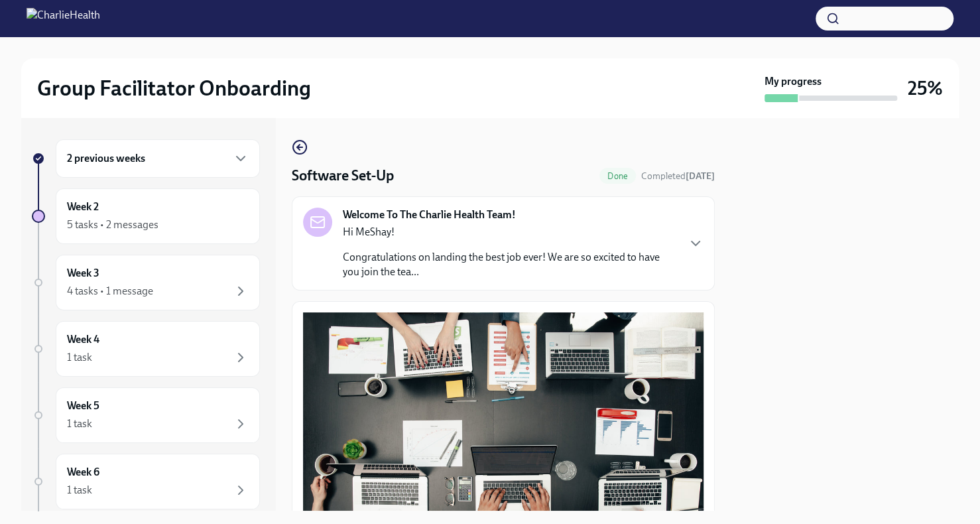 The image size is (980, 524). What do you see at coordinates (146, 216) in the screenshot?
I see `a: Week 25 tasks • 2 messages` at bounding box center [146, 216].